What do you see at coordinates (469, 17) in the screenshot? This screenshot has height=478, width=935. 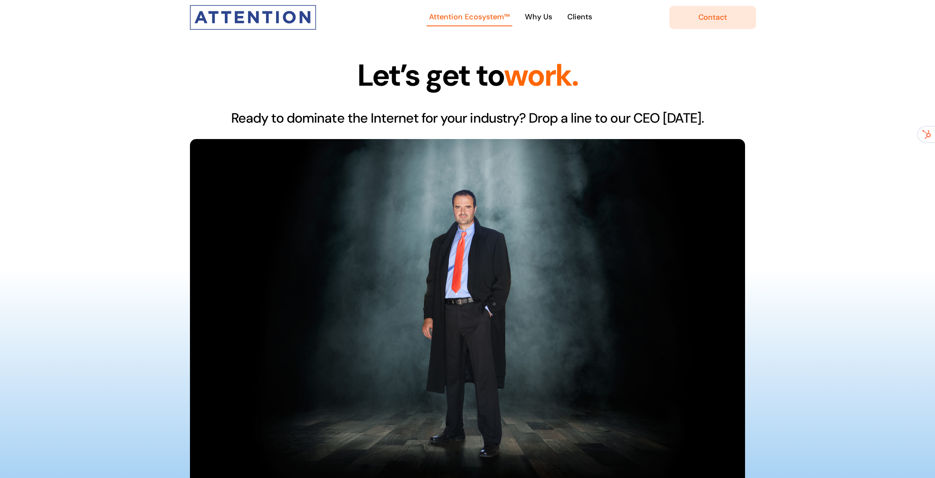 I see `a: Attention Ecosystem™` at bounding box center [469, 17].